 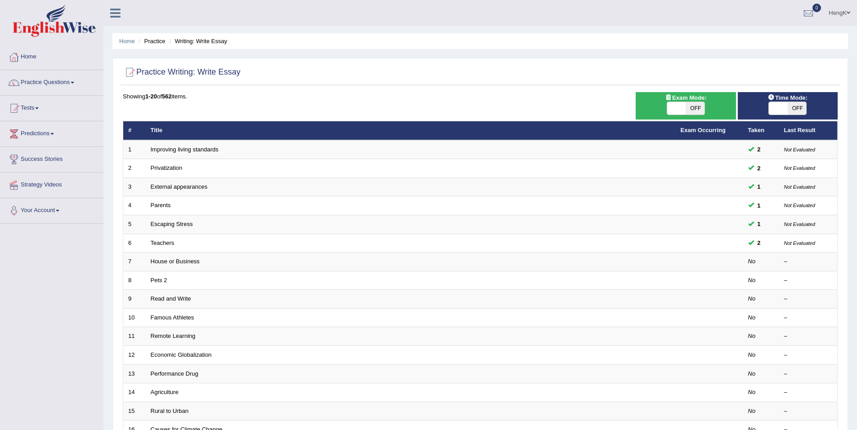 What do you see at coordinates (480, 96) in the screenshot?
I see `div: Showing of items.` at bounding box center [480, 96].